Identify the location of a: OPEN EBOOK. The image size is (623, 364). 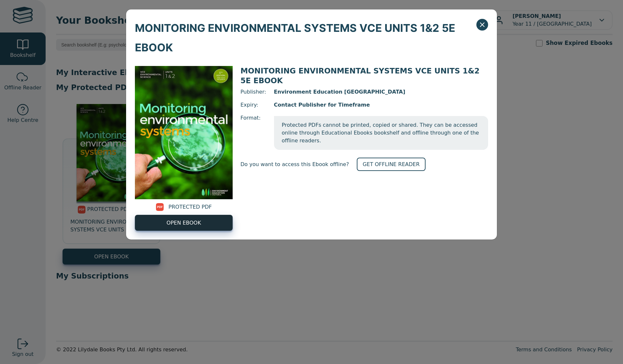
(184, 223).